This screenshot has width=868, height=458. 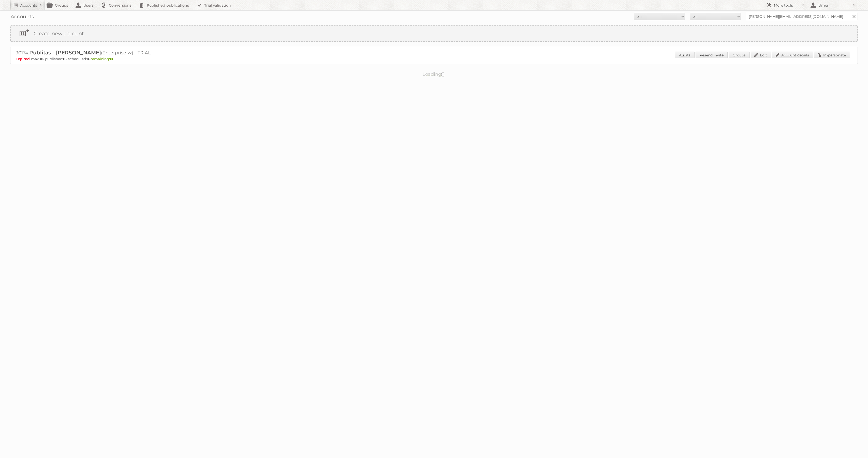 I want to click on a: Groups, so click(x=739, y=55).